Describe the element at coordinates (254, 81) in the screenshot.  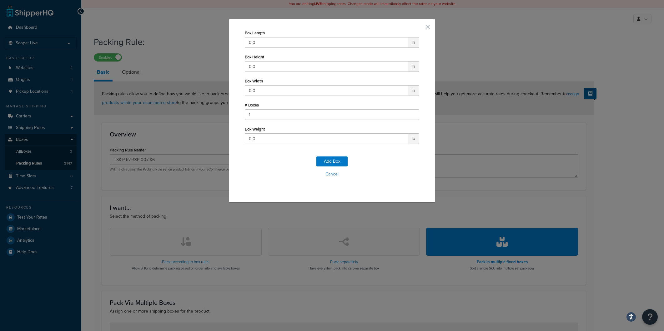
I see `label: Box Width` at that location.